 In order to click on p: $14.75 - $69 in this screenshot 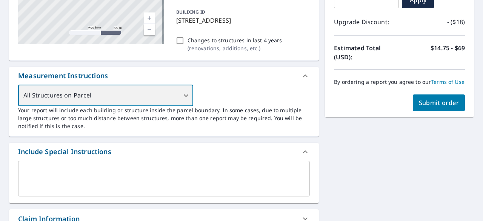, I will do `click(448, 52)`.